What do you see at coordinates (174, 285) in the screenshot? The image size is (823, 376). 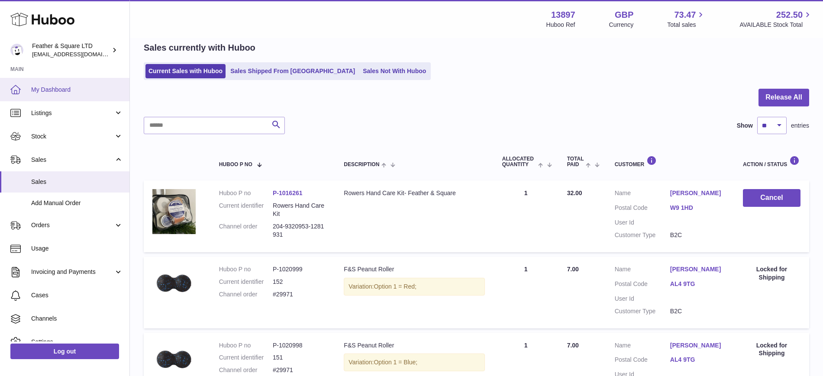 I see `img: Blue_Peanut.png` at bounding box center [174, 285].